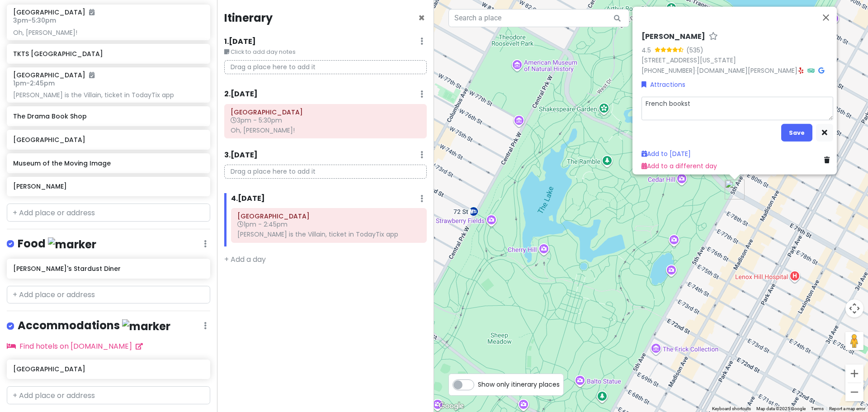 This screenshot has width=868, height=412. Describe the element at coordinates (855, 341) in the screenshot. I see `button: Drag Pegman onto the map to open Street View` at that location.